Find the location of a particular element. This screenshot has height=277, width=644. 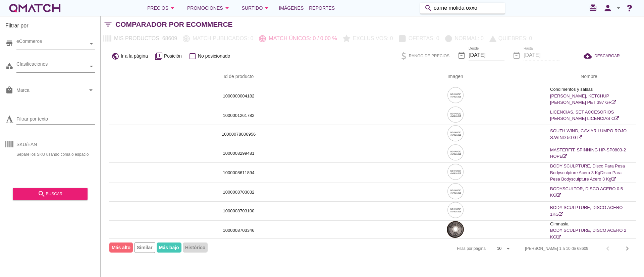

h2: Comparador por eCommerce is located at coordinates (174, 24).